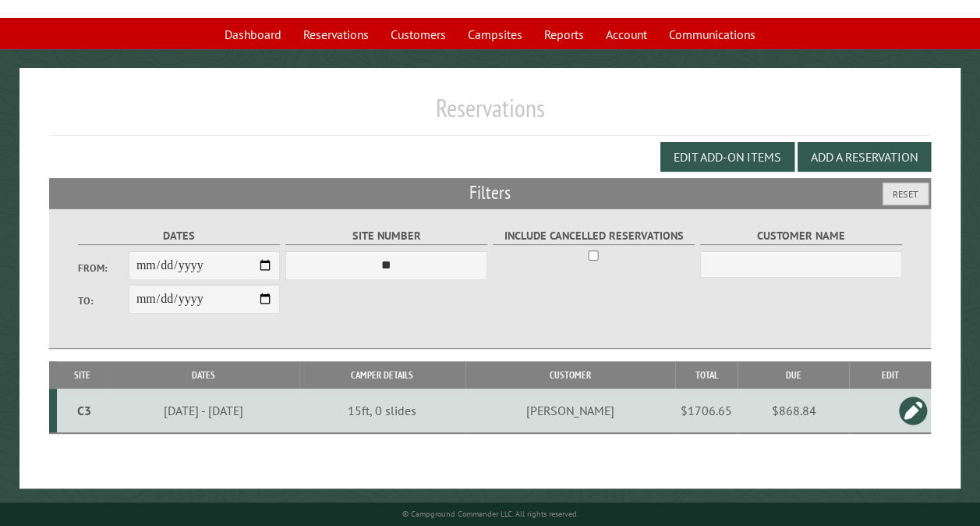  Describe the element at coordinates (103, 268) in the screenshot. I see `label: From:` at that location.